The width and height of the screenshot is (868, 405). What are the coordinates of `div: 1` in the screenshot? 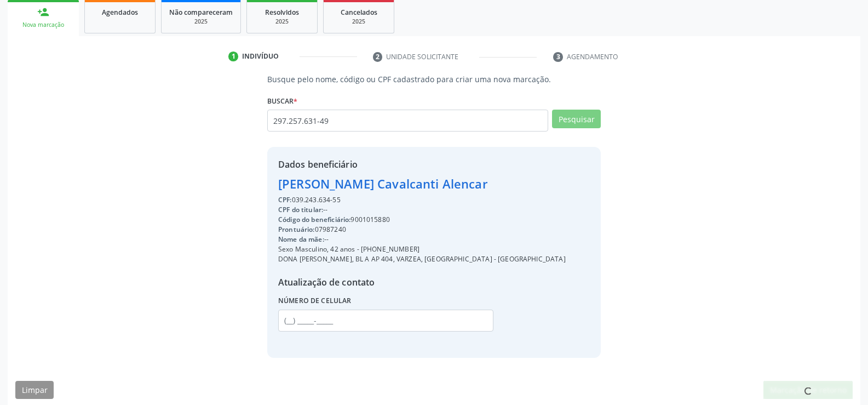 It's located at (233, 56).